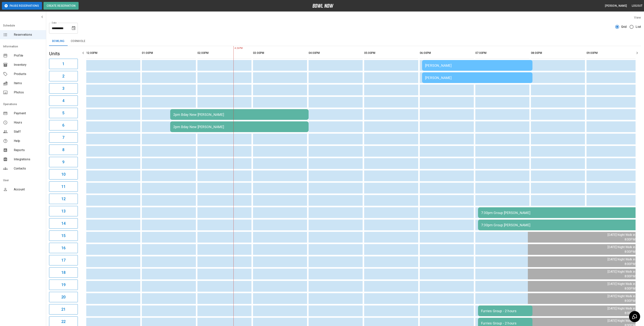  What do you see at coordinates (63, 309) in the screenshot?
I see `button: 21` at bounding box center [63, 309].